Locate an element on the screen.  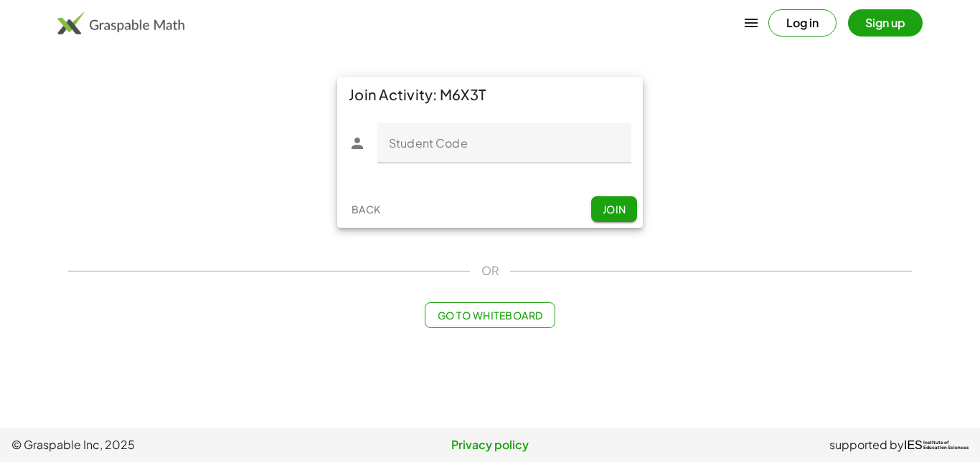
span: OR is located at coordinates (490, 271).